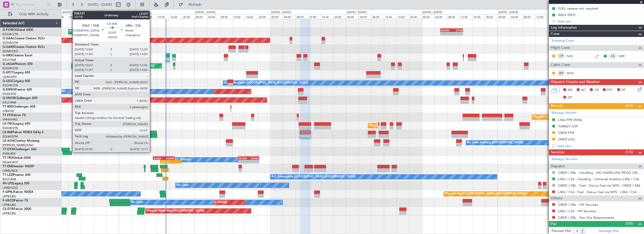 This screenshot has width=644, height=234. Describe the element at coordinates (24, 38) in the screenshot. I see `a: G-GAALCessna Citation XLS+` at that location.